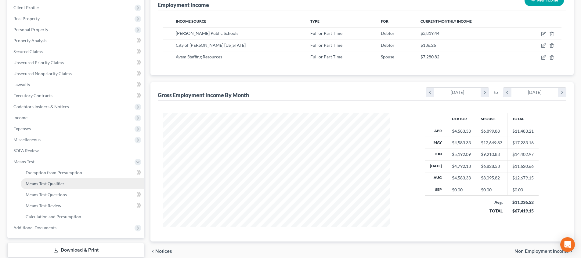 The image size is (581, 258). Describe the element at coordinates (26, 150) in the screenshot. I see `span: SOFA Review` at that location.